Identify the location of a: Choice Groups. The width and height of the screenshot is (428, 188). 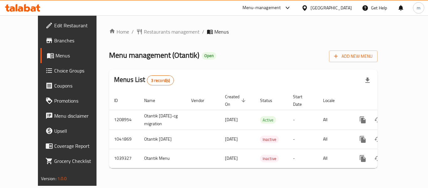
(75, 70).